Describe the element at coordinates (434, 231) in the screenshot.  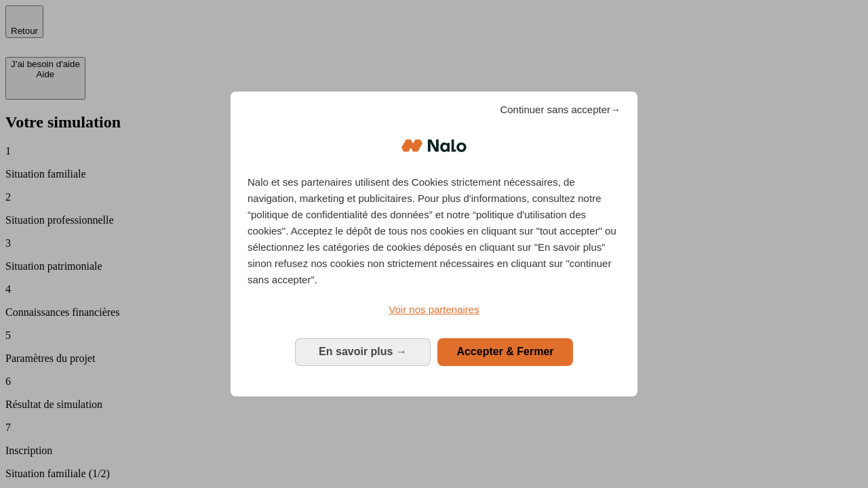
I see `p: Nalo et ses partenaires utilisent des Cookies strictement nécessaires, de navigation, marketing e...` at that location.